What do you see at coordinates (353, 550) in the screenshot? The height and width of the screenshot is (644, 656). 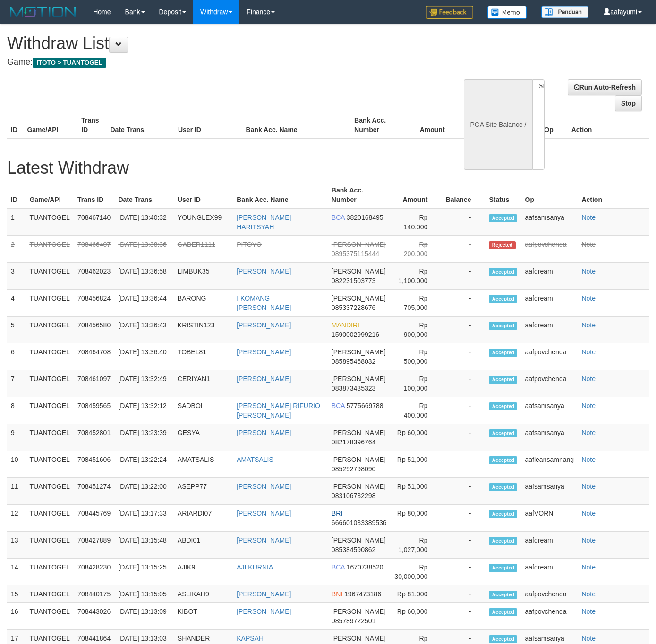 I see `span: 085384590862` at bounding box center [353, 550].